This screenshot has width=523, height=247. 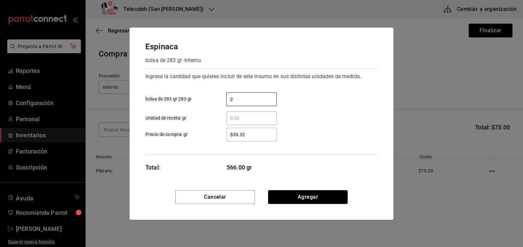 I want to click on button: Agregar, so click(x=308, y=197).